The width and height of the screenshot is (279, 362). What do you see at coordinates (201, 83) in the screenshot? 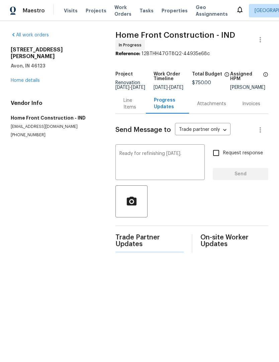
I see `span: $750.00` at bounding box center [201, 83].